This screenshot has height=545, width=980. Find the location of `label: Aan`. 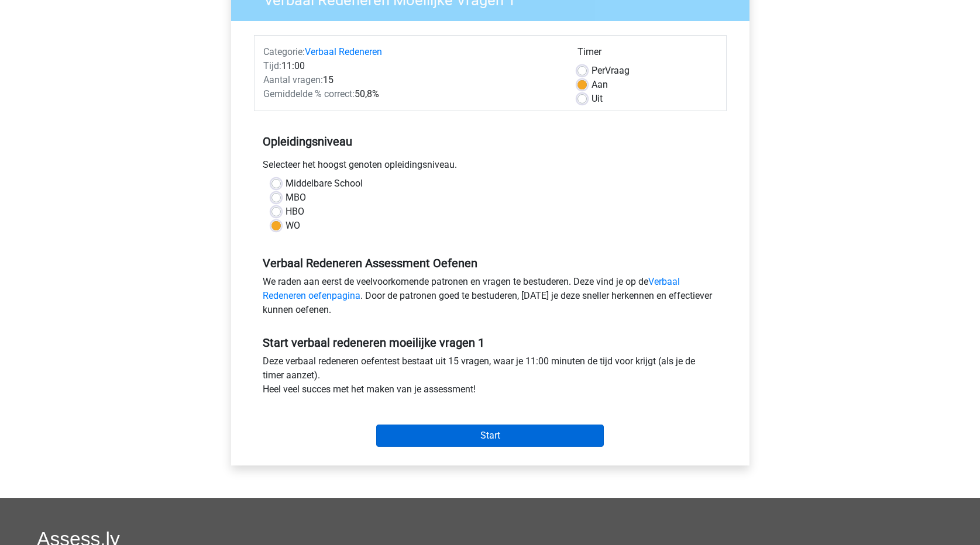

label: Aan is located at coordinates (600, 85).